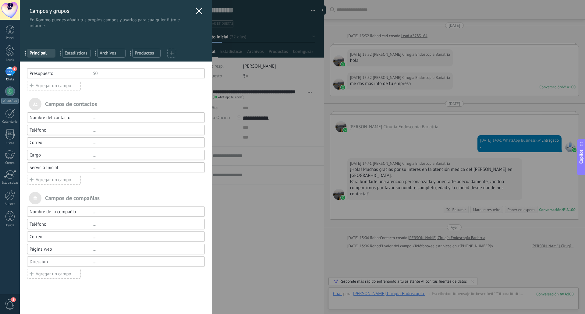 This screenshot has height=314, width=585. What do you see at coordinates (61, 118) in the screenshot?
I see `div: Nombre del contacto` at bounding box center [61, 118].